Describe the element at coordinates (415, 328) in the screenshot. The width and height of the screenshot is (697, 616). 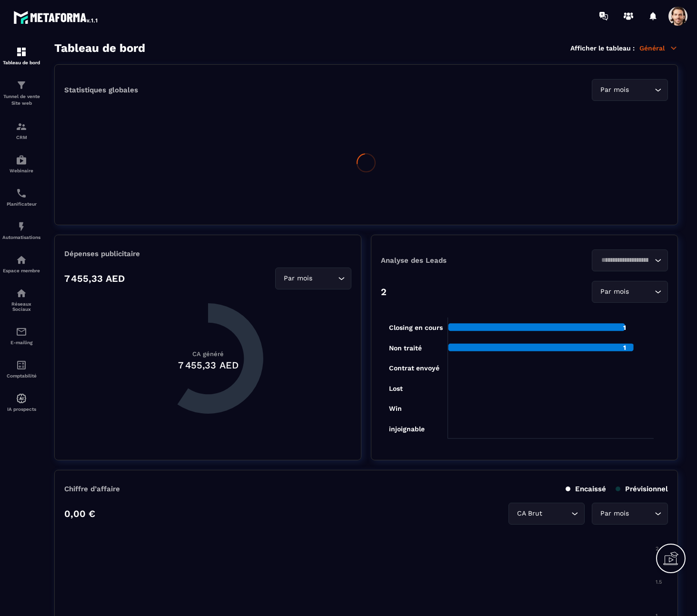
I see `tspan: Closing en cours` at that location.